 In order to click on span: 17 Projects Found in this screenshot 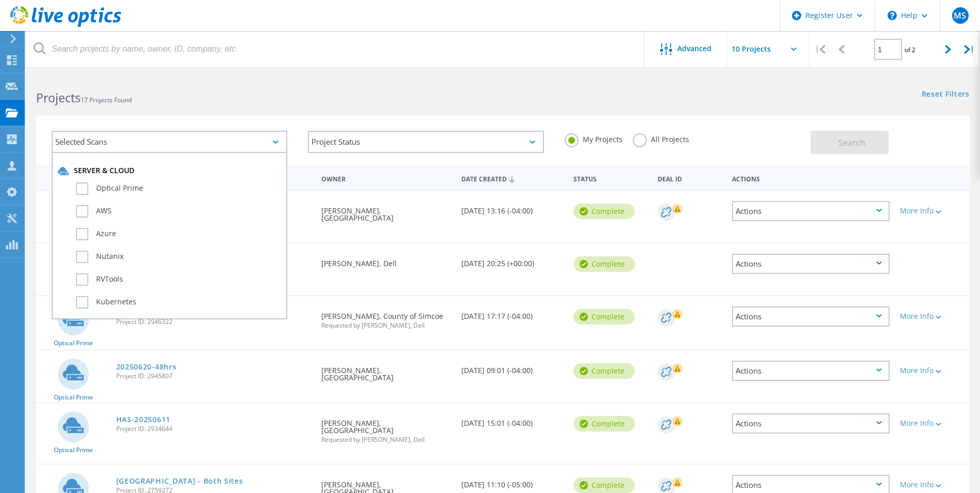, I will do `click(106, 99)`.